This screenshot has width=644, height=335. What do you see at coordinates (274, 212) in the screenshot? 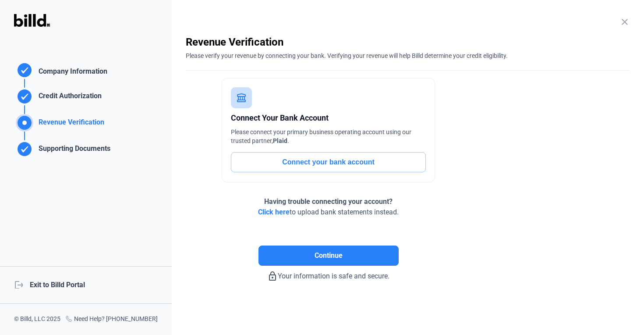
I see `span: Click here` at bounding box center [274, 212].